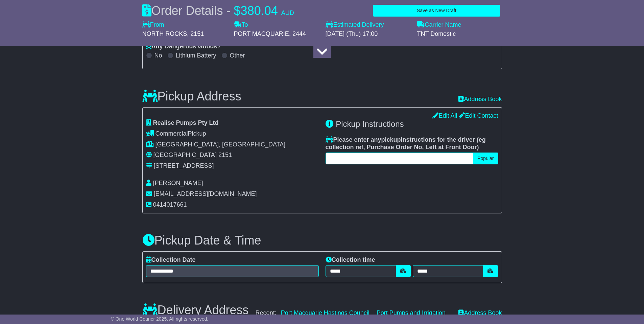  I want to click on span: Commercial, so click(172, 134).